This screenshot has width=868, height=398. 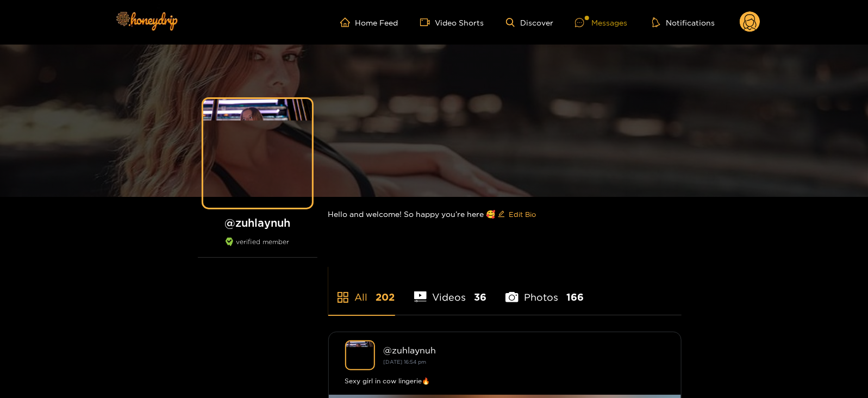 I want to click on span: home, so click(x=348, y=22).